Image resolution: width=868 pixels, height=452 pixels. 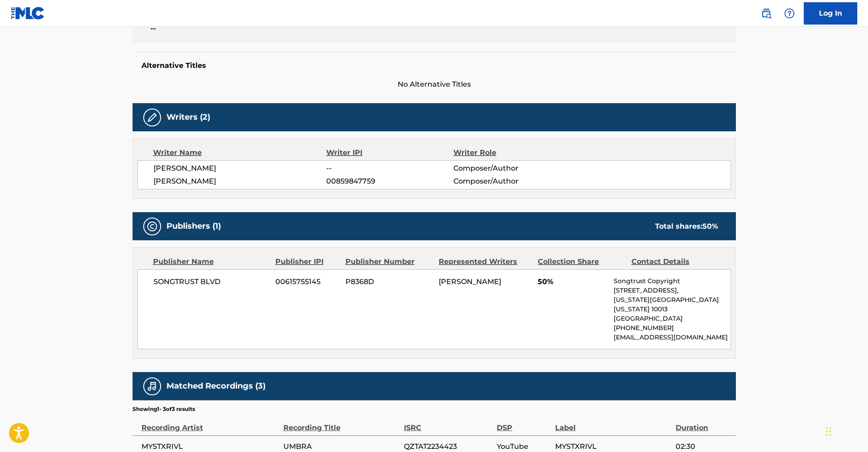 What do you see at coordinates (581, 262) in the screenshot?
I see `div: Collection Share` at bounding box center [581, 262].